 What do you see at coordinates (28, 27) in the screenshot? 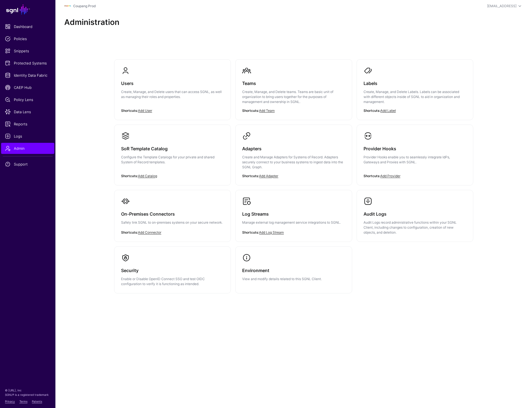
I see `a: Dashboard` at bounding box center [28, 27].